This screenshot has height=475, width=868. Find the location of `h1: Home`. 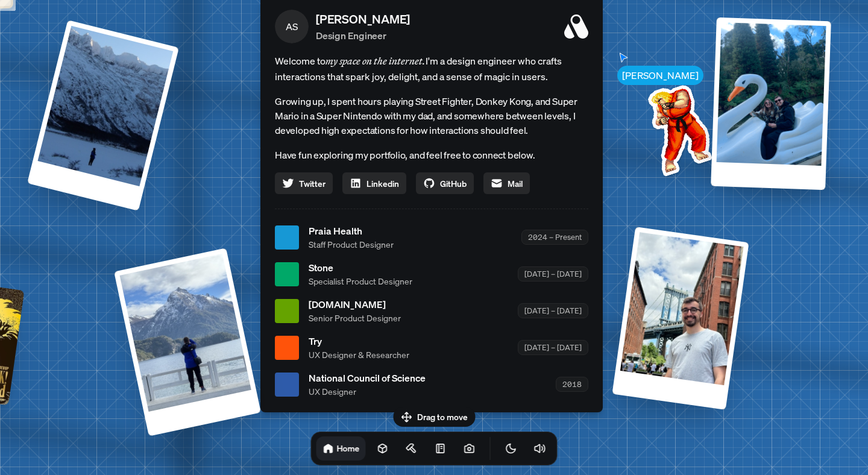

h1: Home is located at coordinates (348, 448).